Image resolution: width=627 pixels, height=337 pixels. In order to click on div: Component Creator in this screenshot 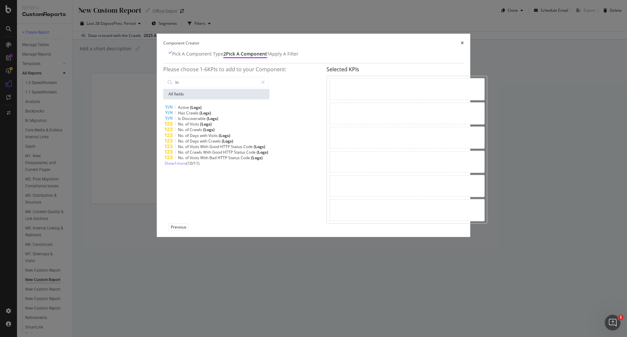, I will do `click(181, 43)`.